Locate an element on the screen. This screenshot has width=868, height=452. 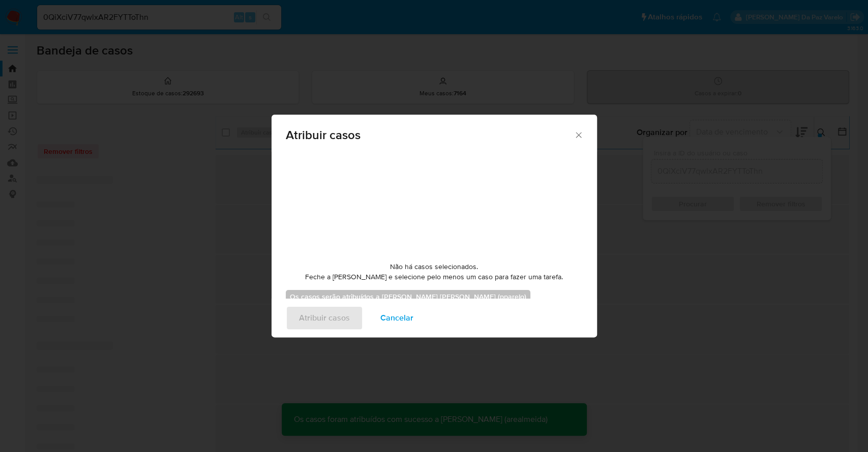
div: assign-modal is located at coordinates (434, 225).